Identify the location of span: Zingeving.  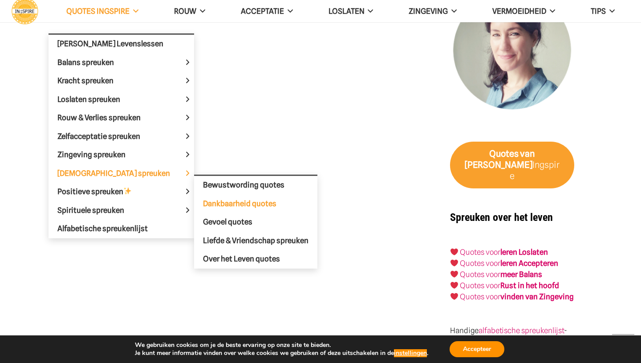
(428, 11).